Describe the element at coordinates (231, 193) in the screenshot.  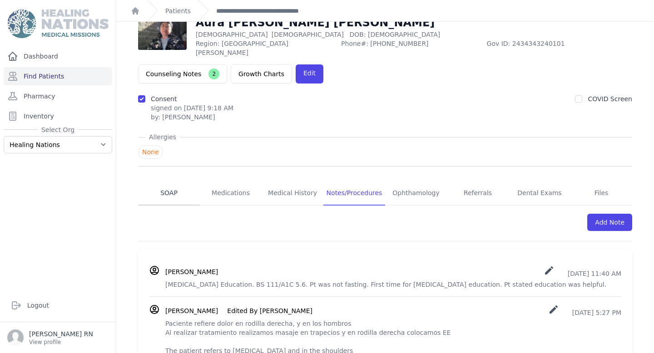
I see `a: Medications` at that location.